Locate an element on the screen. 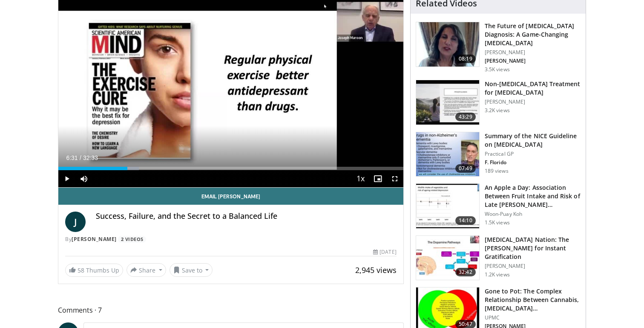 This screenshot has width=644, height=328. h4: Success, Failure, and the Secret to a Balanced Life is located at coordinates (246, 216).